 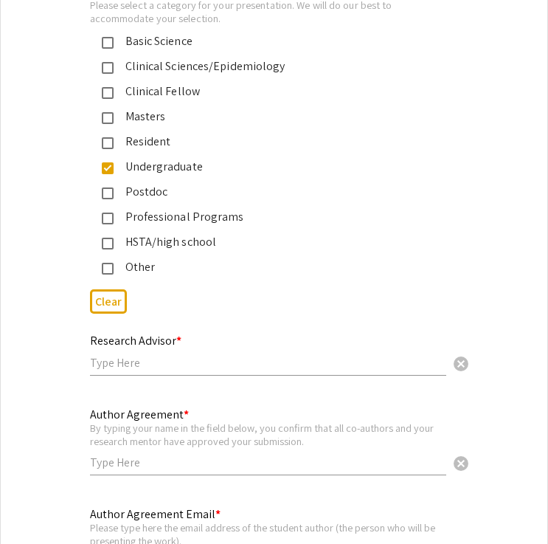 I want to click on div: Resident, so click(x=269, y=142).